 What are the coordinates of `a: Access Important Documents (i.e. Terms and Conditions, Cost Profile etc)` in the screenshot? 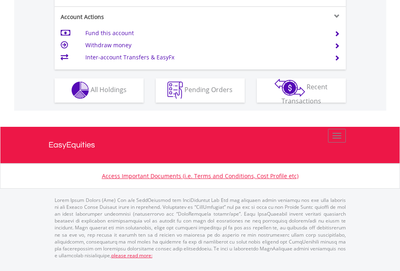 It's located at (200, 176).